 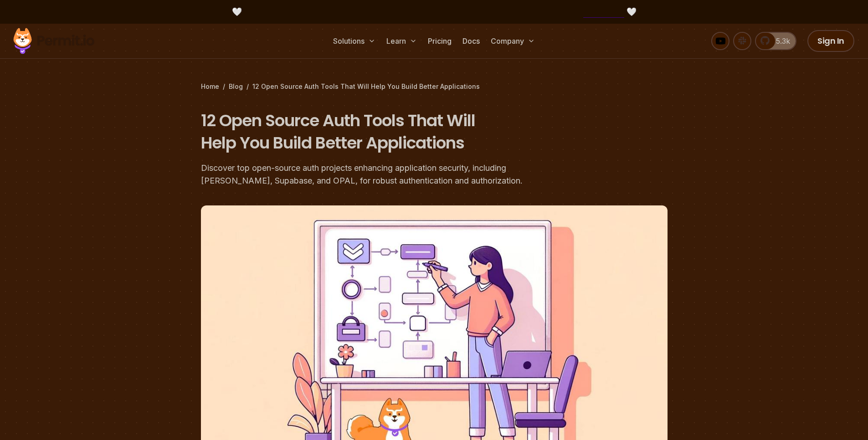 I want to click on a: Try it here, so click(x=604, y=12).